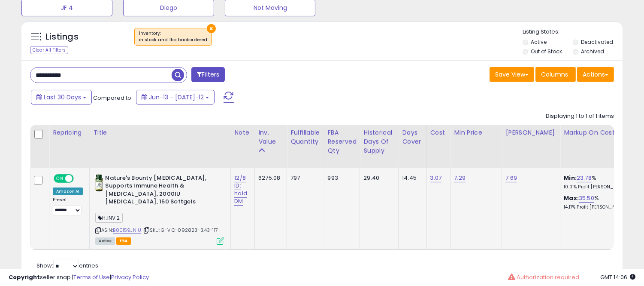 The image size is (644, 286). I want to click on div: Min Price, so click(476, 132).